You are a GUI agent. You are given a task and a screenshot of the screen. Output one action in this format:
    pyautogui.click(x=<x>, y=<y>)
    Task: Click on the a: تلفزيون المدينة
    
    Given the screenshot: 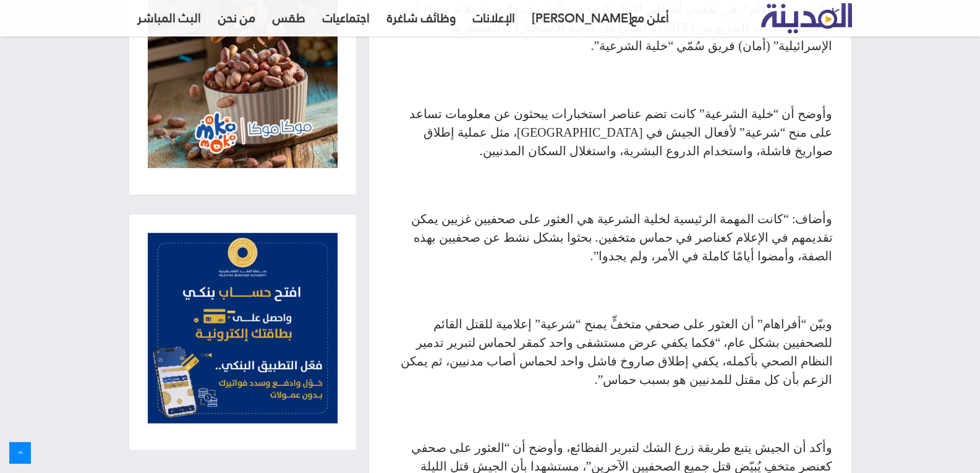 What is the action you would take?
    pyautogui.click(x=806, y=19)
    